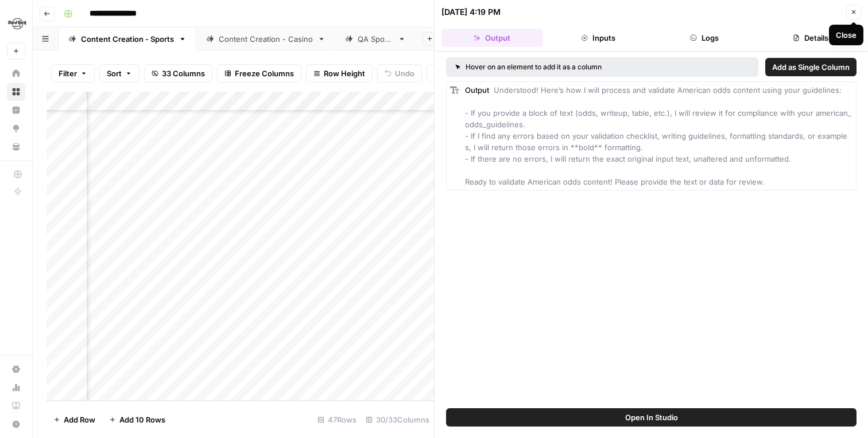 This screenshot has width=868, height=438. Describe the element at coordinates (704, 38) in the screenshot. I see `button: Logs` at that location.